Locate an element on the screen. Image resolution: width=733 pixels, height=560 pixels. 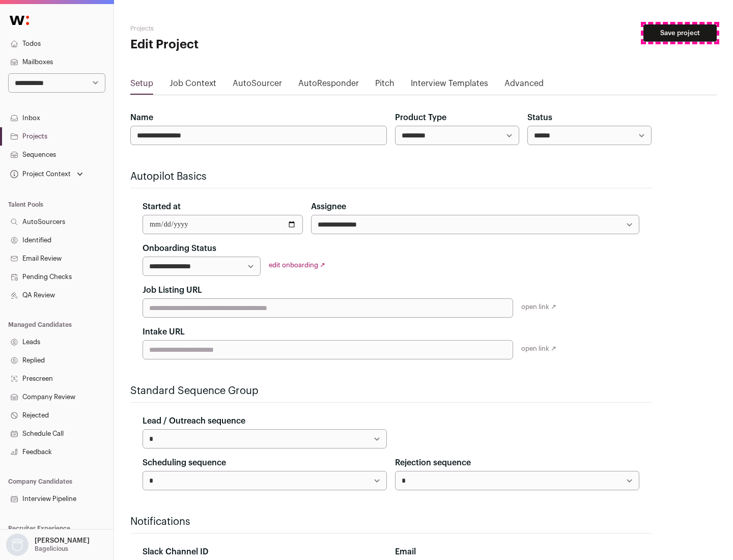
h2: Notifications is located at coordinates (391, 522).